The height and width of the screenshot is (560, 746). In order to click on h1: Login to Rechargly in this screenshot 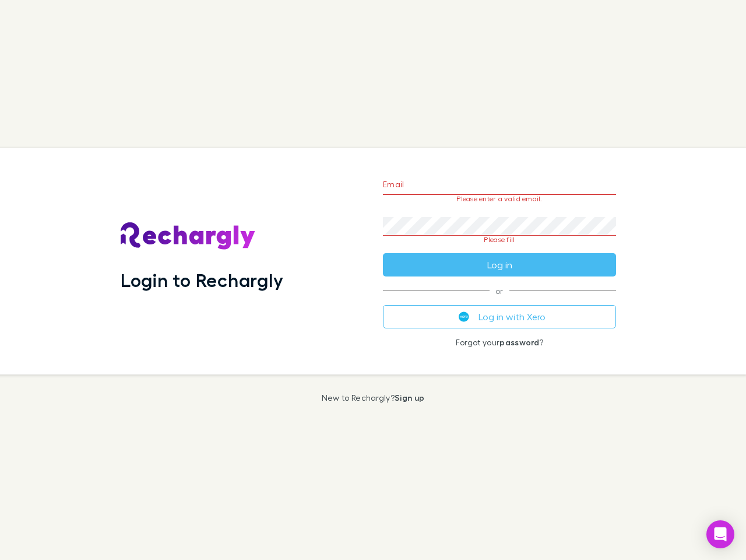, I will do `click(201, 280)`.